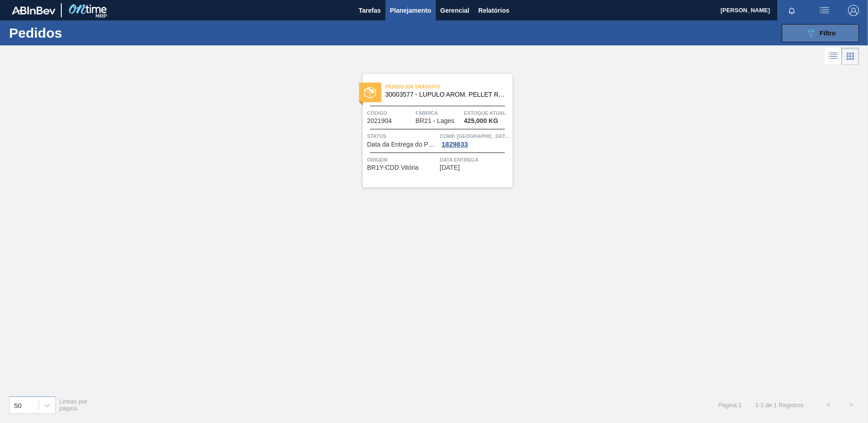 This screenshot has width=868, height=423. Describe the element at coordinates (475, 160) in the screenshot. I see `span: Data entrega` at that location.